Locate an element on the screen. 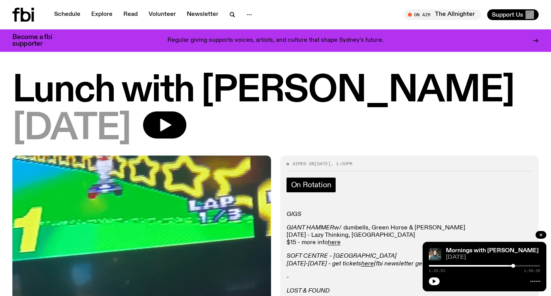 The image size is (551, 296). span: Aired on is located at coordinates (304, 164).